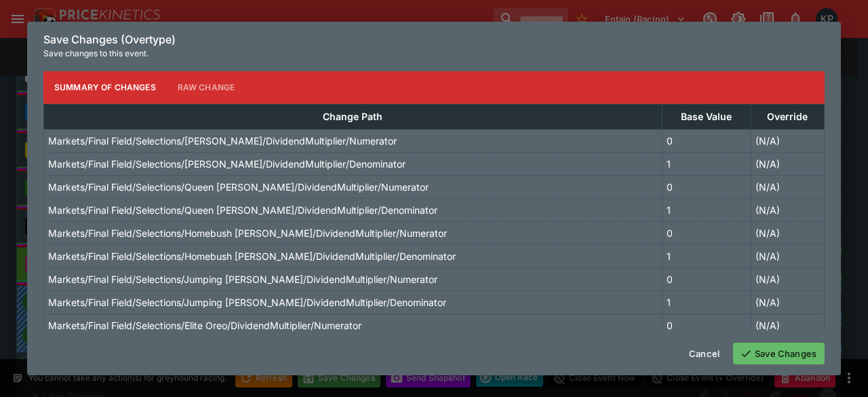 The image size is (868, 397). Describe the element at coordinates (105, 88) in the screenshot. I see `button: Summary of Changes` at that location.